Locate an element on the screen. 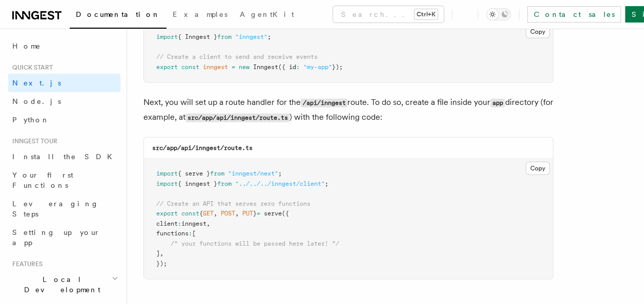 This screenshot has height=304, width=644. a: AgentKit is located at coordinates (267, 16).